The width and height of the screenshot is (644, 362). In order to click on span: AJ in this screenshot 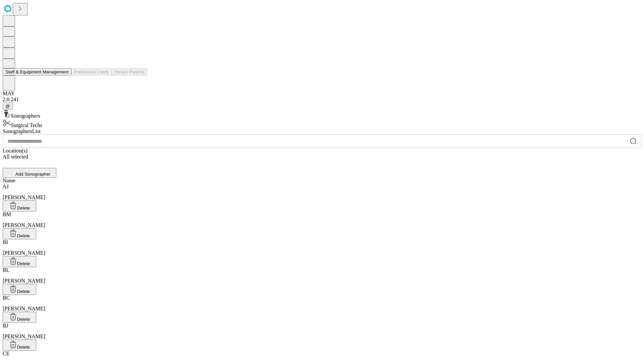, I will do `click(6, 186)`.